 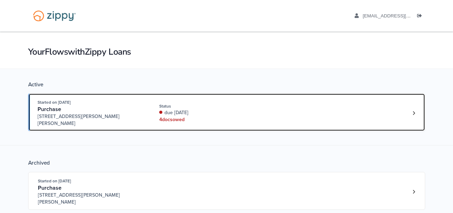 What do you see at coordinates (414, 192) in the screenshot?
I see `a: Loan number 3844698` at bounding box center [414, 192].